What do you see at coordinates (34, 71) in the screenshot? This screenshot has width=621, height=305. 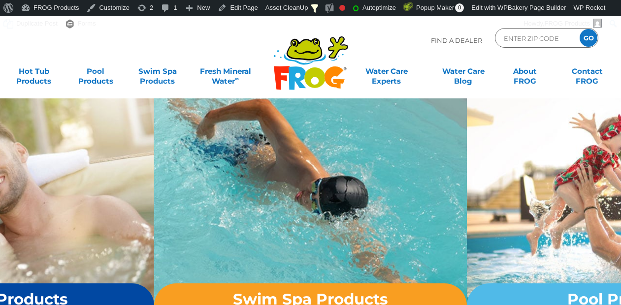 I see `a: Hot TubProducts` at bounding box center [34, 71].